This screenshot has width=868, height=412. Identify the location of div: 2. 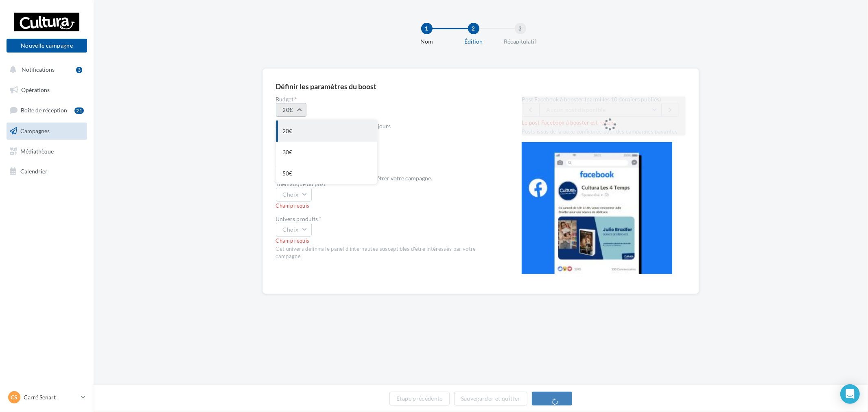
(474, 29).